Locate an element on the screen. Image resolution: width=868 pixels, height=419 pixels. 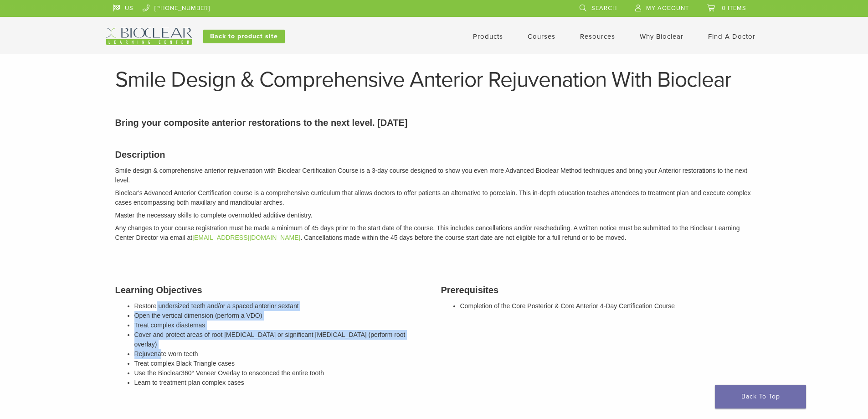
span: Learn to treatment plan complex cases is located at coordinates (189, 382).